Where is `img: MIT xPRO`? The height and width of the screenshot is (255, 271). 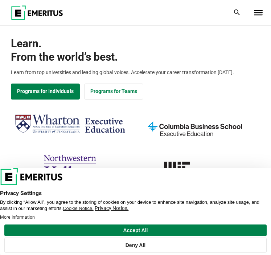
img: MIT xPRO is located at coordinates (195, 169).